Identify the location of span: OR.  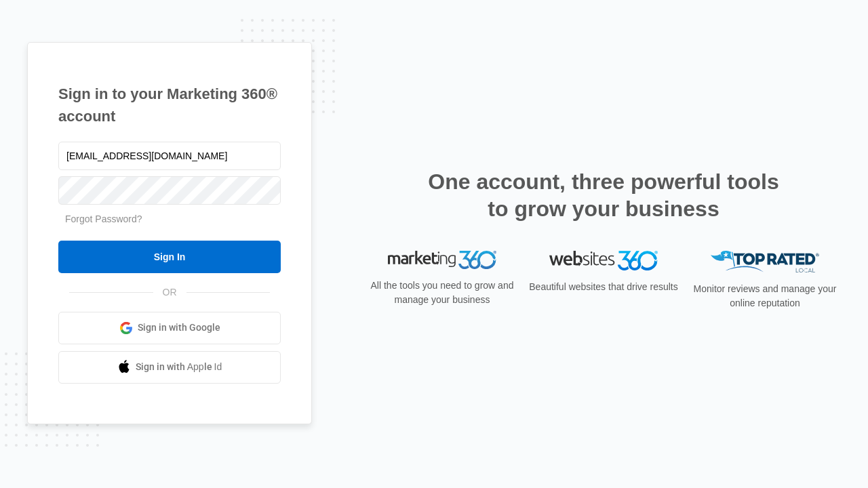
(170, 292).